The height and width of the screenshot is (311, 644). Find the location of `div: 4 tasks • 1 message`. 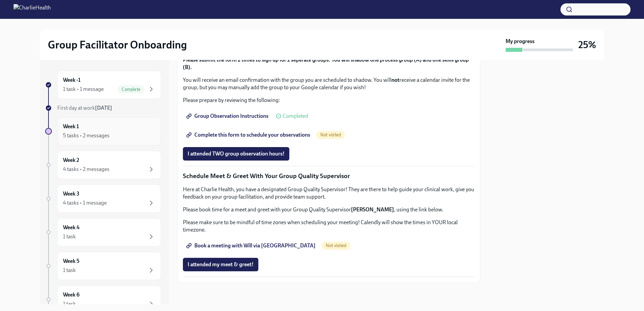

div: 4 tasks • 1 message is located at coordinates (85, 203).